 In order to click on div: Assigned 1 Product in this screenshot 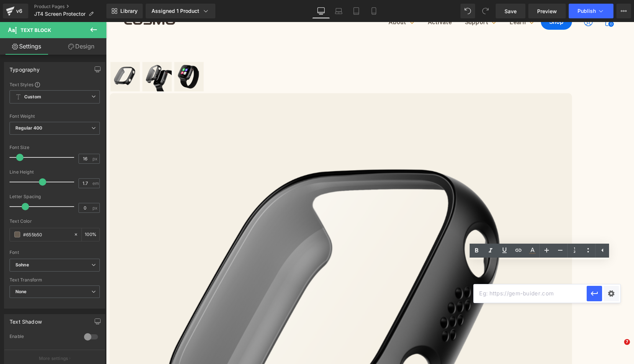, I will do `click(181, 11)`.